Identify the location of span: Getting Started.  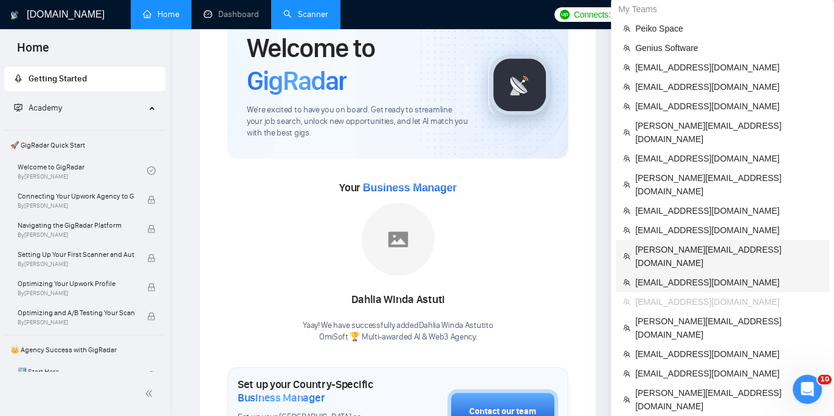
(58, 78).